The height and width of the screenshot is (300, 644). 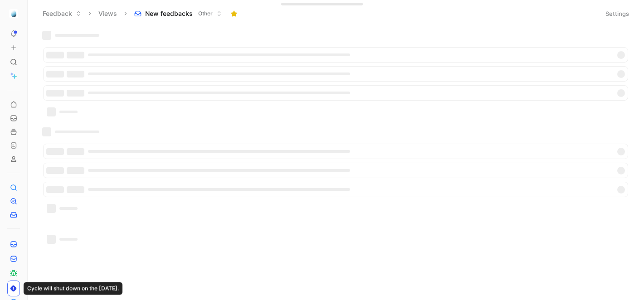 What do you see at coordinates (62, 14) in the screenshot?
I see `button: Feedback` at bounding box center [62, 14].